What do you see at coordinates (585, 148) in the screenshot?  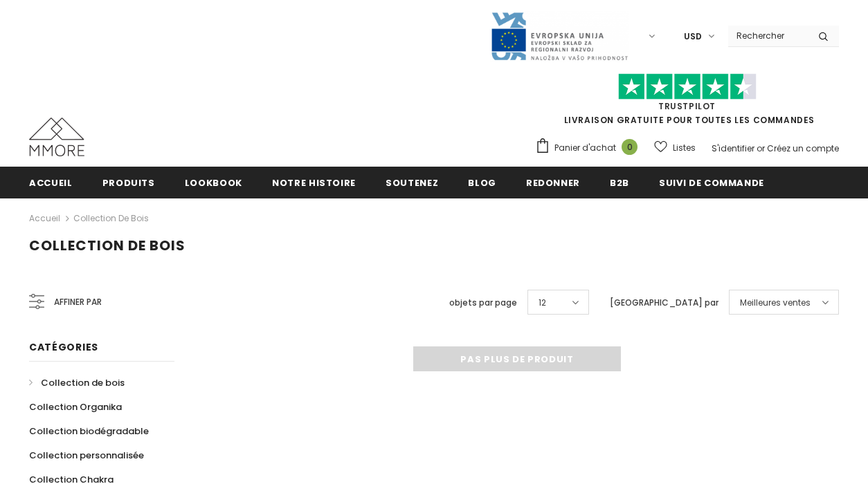 I see `span: Panier d'achat` at bounding box center [585, 148].